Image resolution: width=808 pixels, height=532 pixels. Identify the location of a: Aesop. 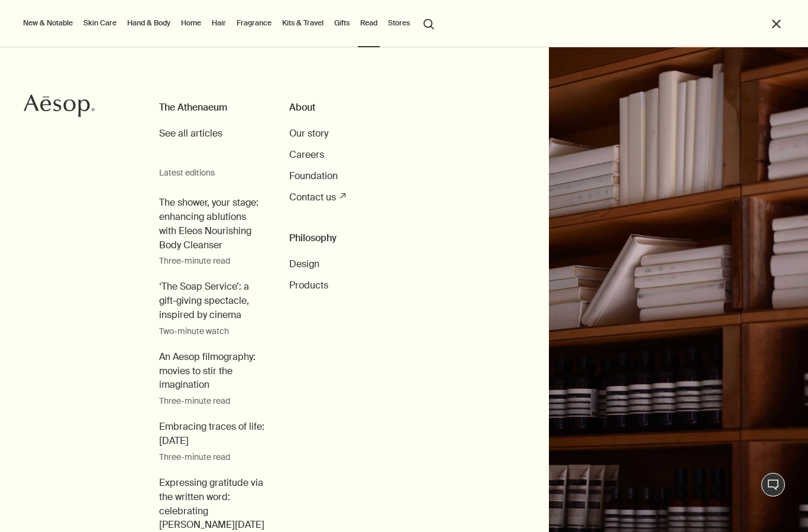
(59, 107).